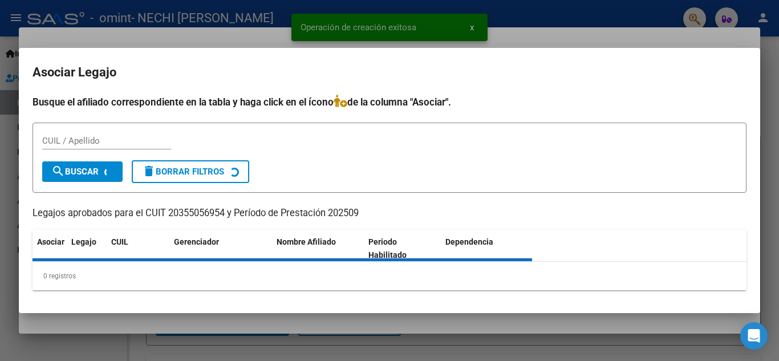 Image resolution: width=779 pixels, height=361 pixels. What do you see at coordinates (84, 242) in the screenshot?
I see `span: Legajo` at bounding box center [84, 242].